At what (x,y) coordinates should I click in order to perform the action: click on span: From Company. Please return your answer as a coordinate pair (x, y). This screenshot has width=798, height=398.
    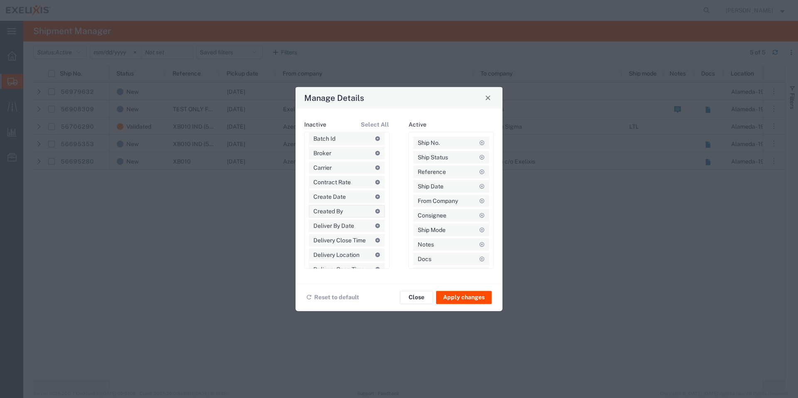
    Looking at the image, I should click on (437, 201).